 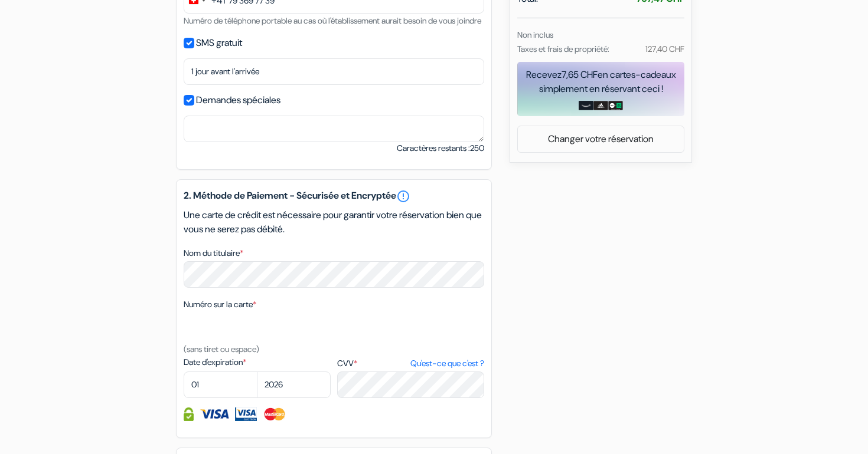 What do you see at coordinates (579, 75) in the screenshot?
I see `span: 7,65 CHF` at bounding box center [579, 75].